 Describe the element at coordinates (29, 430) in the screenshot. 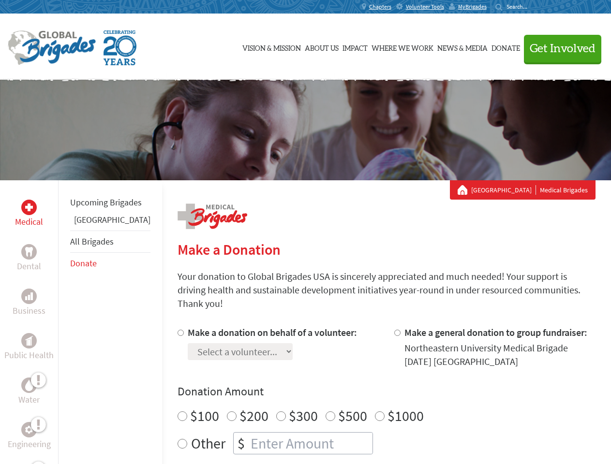

I see `img: Engineering` at that location.